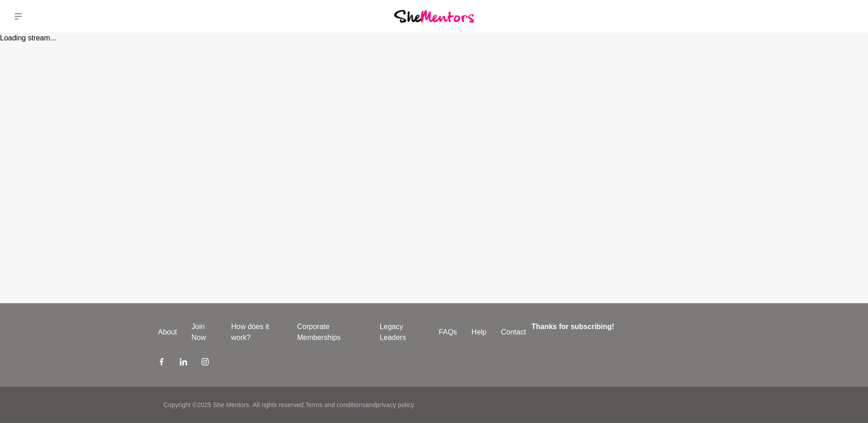  I want to click on a: Contact, so click(514, 332).